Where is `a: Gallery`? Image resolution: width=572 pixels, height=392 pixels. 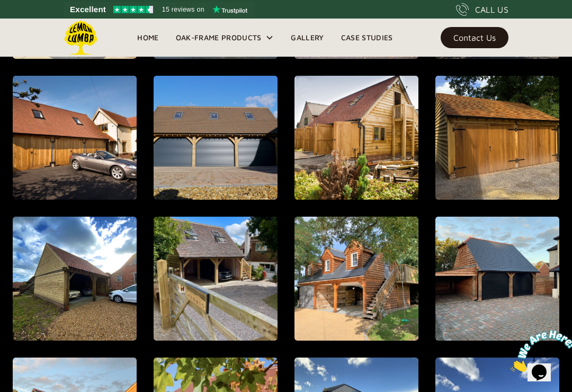
a: Gallery is located at coordinates (307, 37).